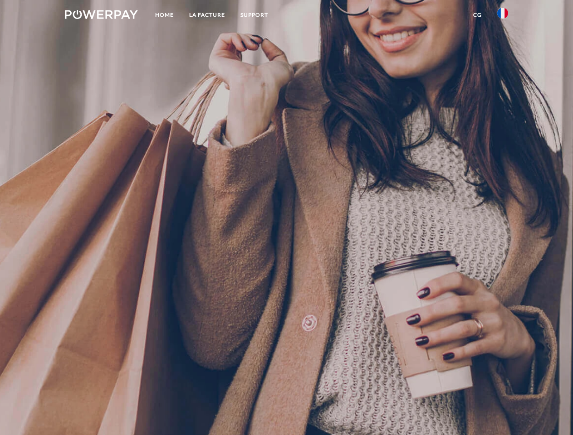 The height and width of the screenshot is (435, 573). What do you see at coordinates (164, 15) in the screenshot?
I see `a: Home` at bounding box center [164, 15].